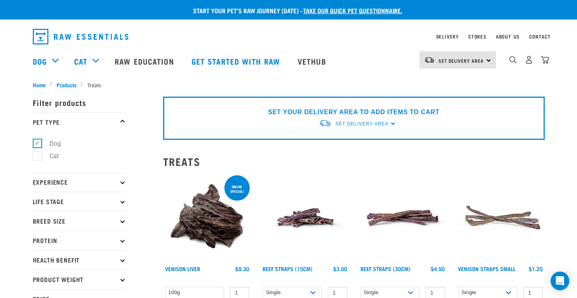 This screenshot has height=298, width=577. I want to click on h2: Treats, so click(354, 161).